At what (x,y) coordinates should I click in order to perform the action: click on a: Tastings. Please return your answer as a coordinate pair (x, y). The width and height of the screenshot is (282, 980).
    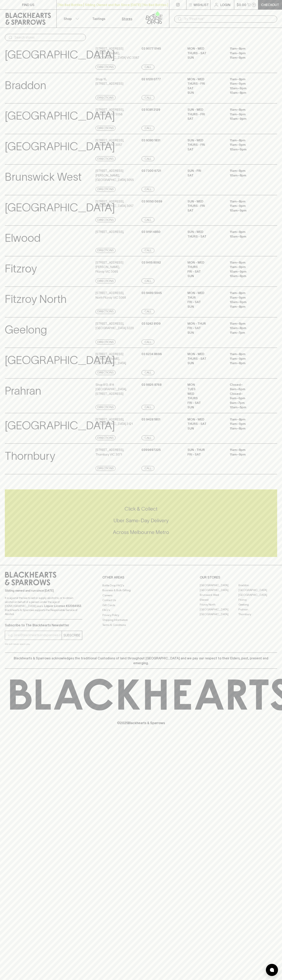
    Looking at the image, I should click on (99, 19).